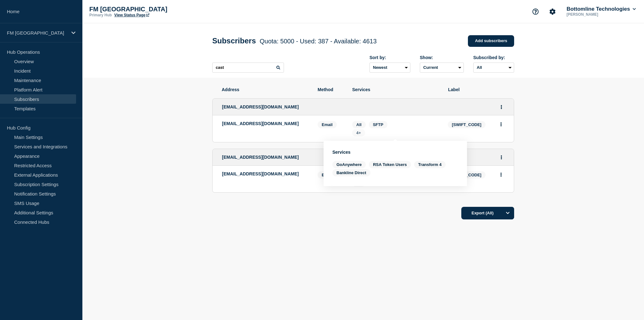 The width and height of the screenshot is (644, 320). Describe the element at coordinates (359, 124) in the screenshot. I see `span: All` at that location.